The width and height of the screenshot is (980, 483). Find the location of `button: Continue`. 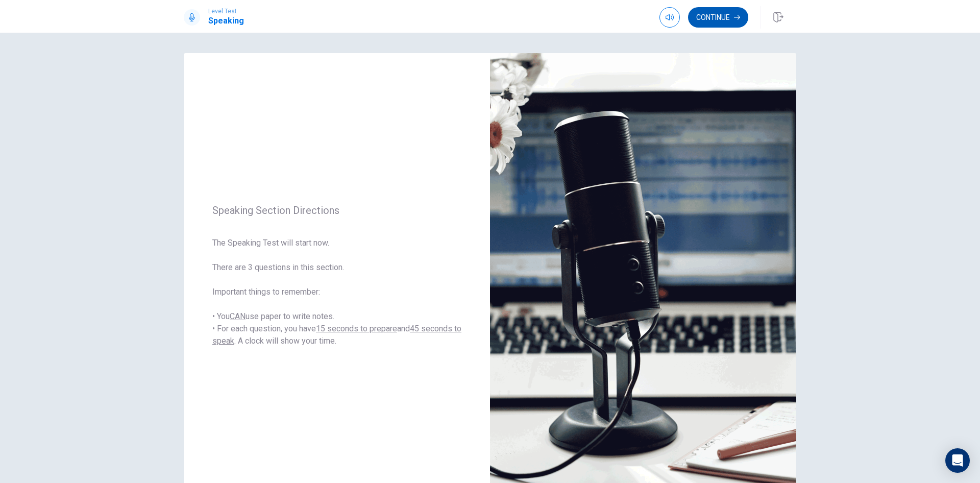

button: Continue is located at coordinates (718, 18).